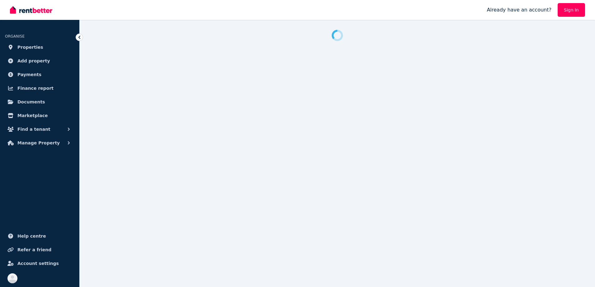  I want to click on a: Account settings, so click(40, 264).